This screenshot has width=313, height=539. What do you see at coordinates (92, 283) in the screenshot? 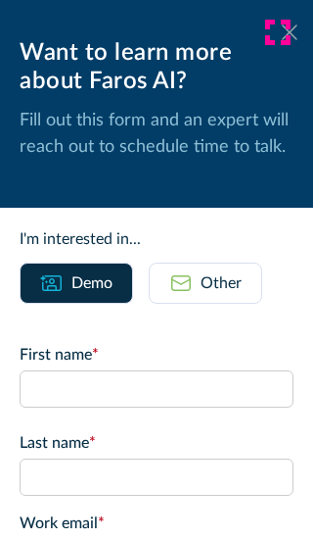
I see `div: Demo` at bounding box center [92, 283].